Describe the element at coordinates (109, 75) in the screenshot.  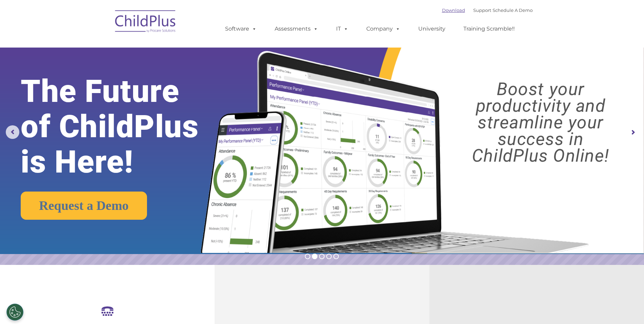
I see `span: Phone number` at that location.